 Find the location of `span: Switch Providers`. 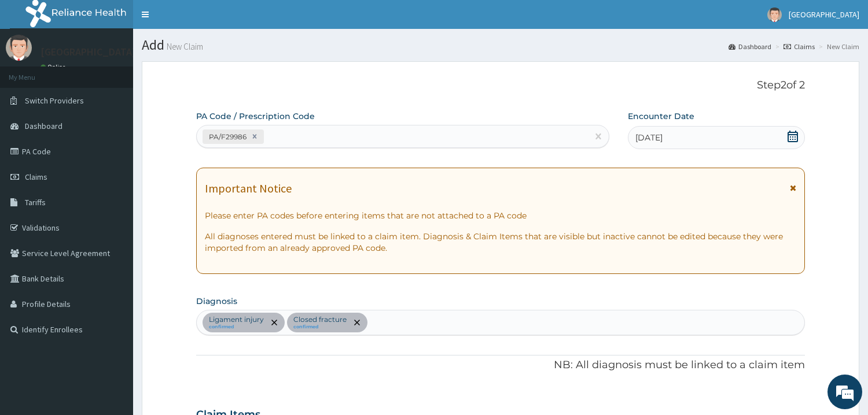

span: Switch Providers is located at coordinates (54, 101).